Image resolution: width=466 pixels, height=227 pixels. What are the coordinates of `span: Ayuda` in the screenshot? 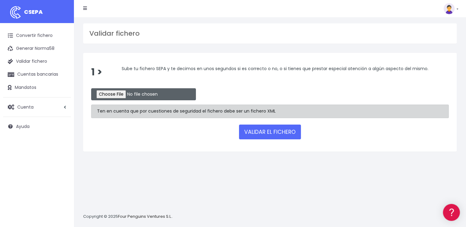 It's located at (23, 127).